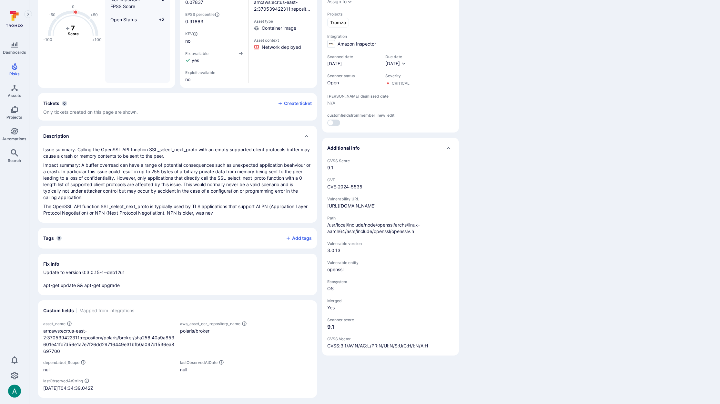 The width and height of the screenshot is (720, 404). I want to click on span: Vulnerable entity, so click(391, 262).